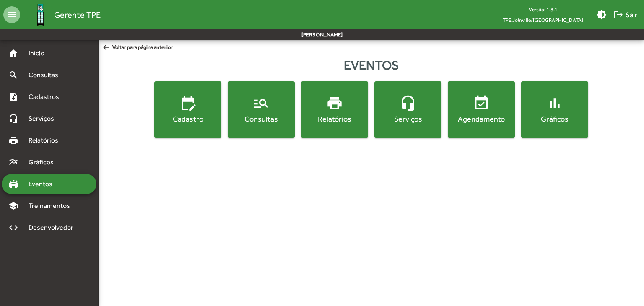 This screenshot has height=306, width=644. I want to click on div: Gráficos, so click(554, 119).